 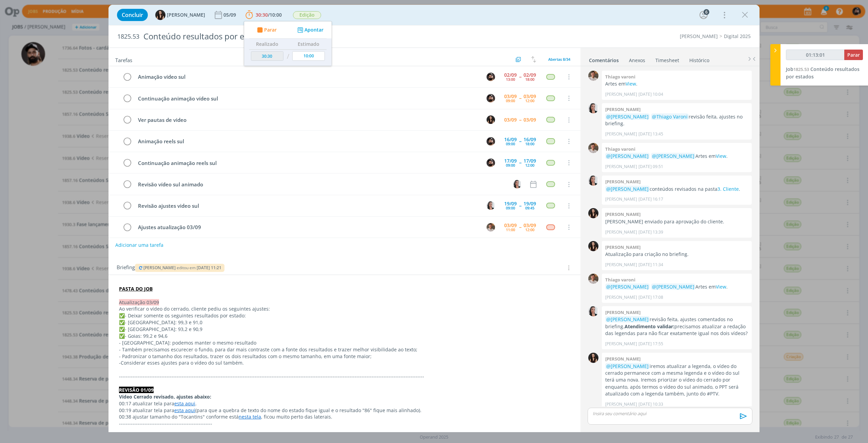 I want to click on div: 11:00, so click(x=510, y=230).